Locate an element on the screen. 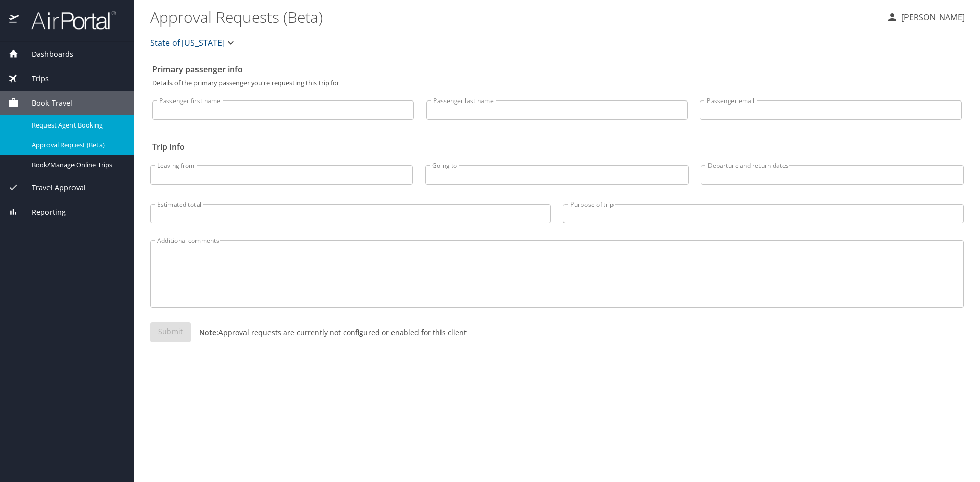 This screenshot has width=980, height=482. span: Trips is located at coordinates (34, 78).